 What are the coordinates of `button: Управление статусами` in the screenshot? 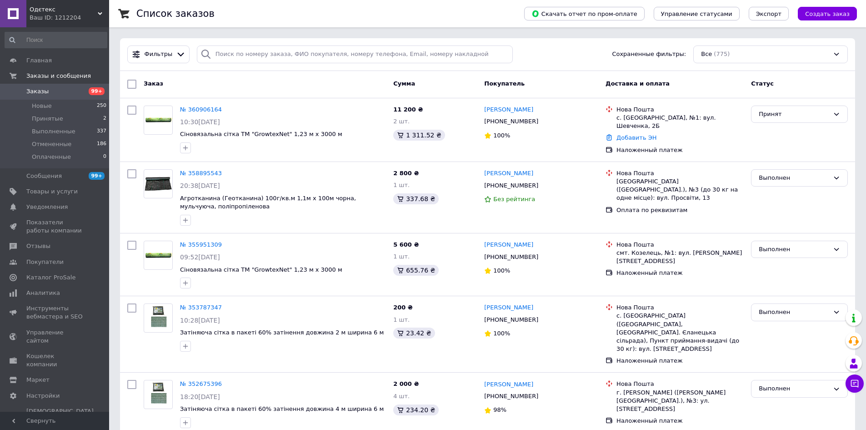 It's located at (697, 14).